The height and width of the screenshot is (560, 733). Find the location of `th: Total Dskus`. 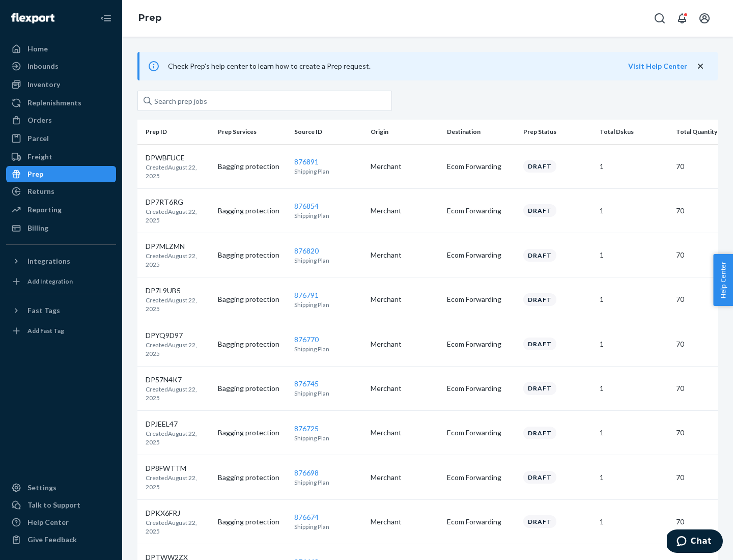

th: Total Dskus is located at coordinates (634, 132).